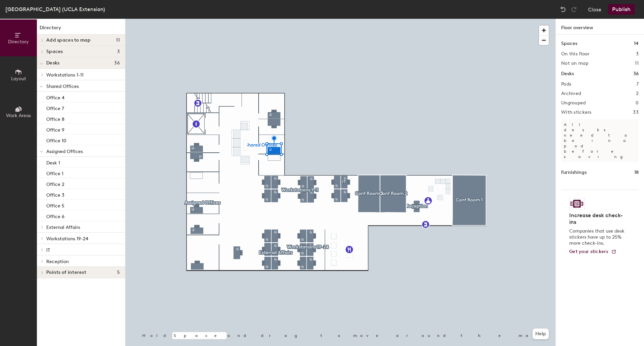  I want to click on h1: 14, so click(636, 43).